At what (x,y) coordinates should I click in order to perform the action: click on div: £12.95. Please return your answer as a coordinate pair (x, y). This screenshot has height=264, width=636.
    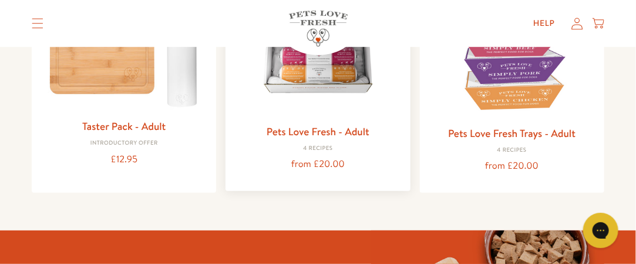
    Looking at the image, I should click on (124, 159).